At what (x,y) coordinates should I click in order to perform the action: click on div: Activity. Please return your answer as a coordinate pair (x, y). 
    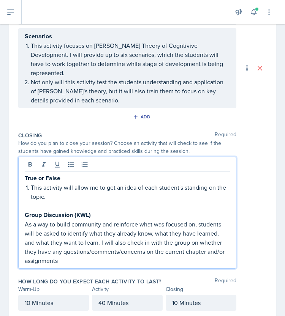
    Looking at the image, I should click on (127, 289).